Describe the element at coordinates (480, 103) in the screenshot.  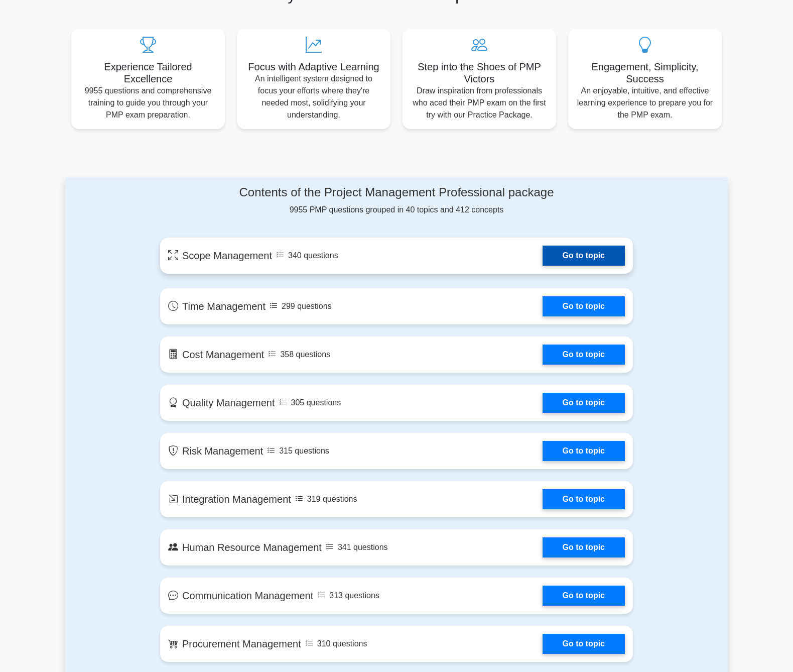
I see `p: Draw inspiration from professionals who aced their PMP exam on the first try with our Practice Pa...` at that location.